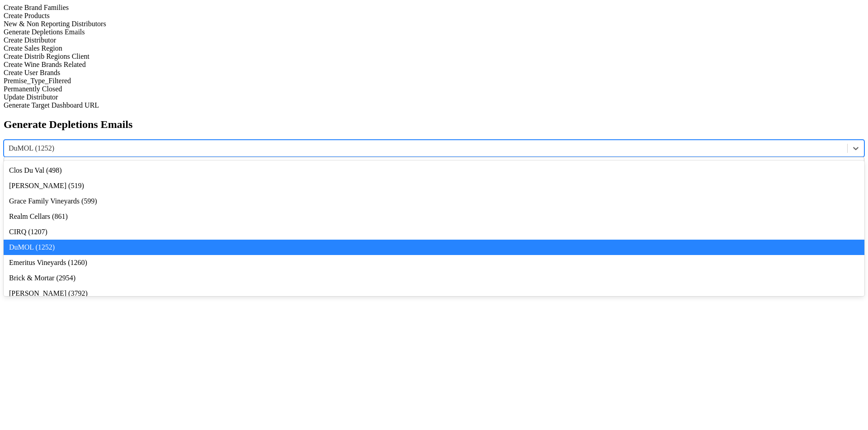 The height and width of the screenshot is (430, 868). I want to click on div: Create Products, so click(434, 16).